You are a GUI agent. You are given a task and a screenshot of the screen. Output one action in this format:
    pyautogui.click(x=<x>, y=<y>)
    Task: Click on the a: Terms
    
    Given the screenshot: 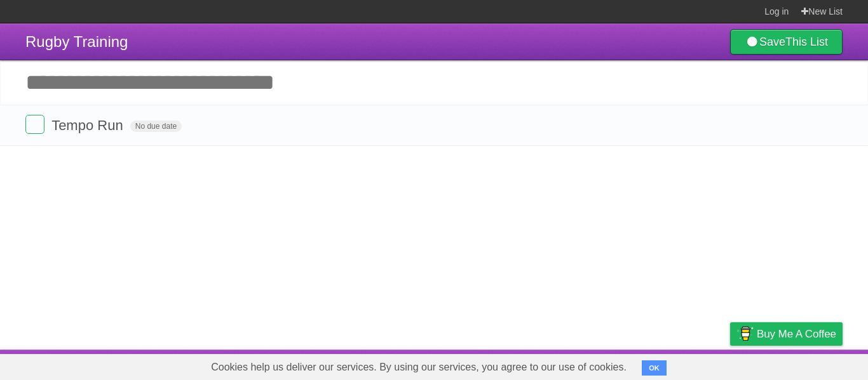 What is the action you would take?
    pyautogui.click(x=684, y=365)
    